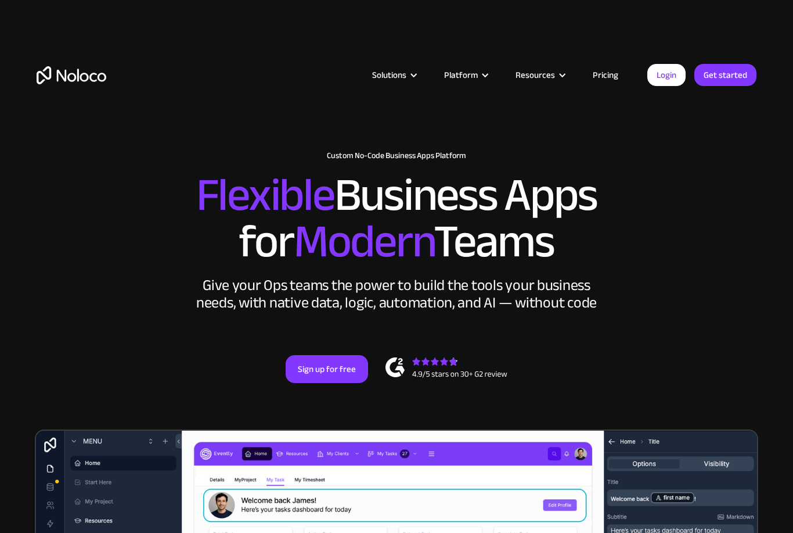  I want to click on h2: Business Apps for Teams, so click(397, 218).